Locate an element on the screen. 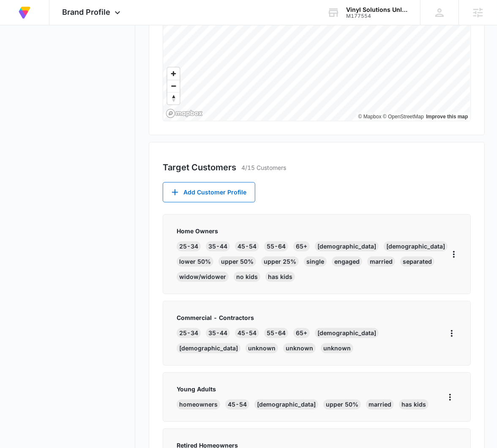  span: Zoom in is located at coordinates (173, 73).